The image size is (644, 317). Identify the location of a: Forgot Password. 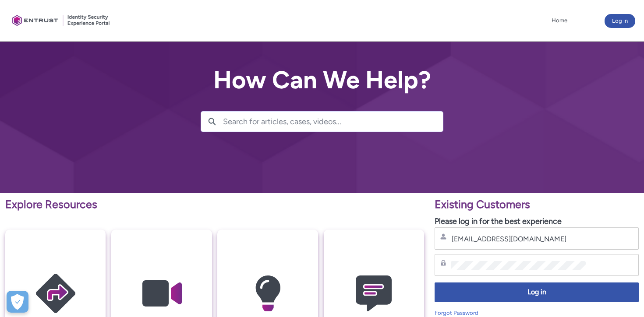
(457, 313).